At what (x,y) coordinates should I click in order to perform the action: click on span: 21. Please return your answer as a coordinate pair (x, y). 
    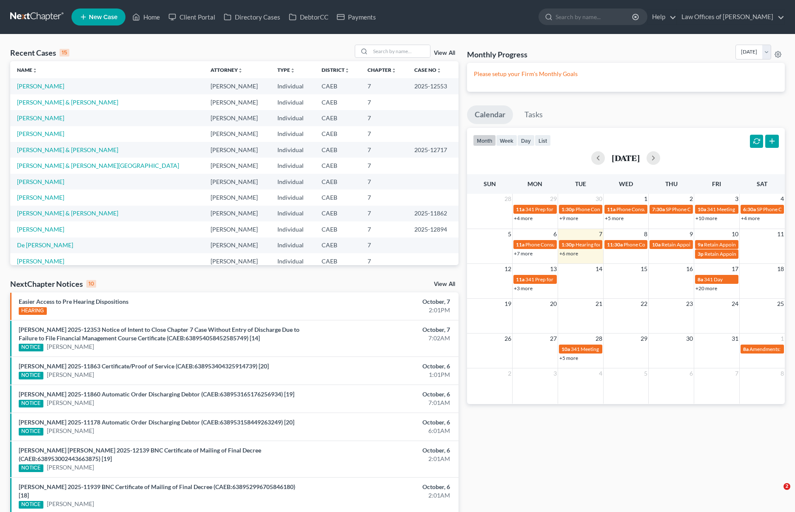
    Looking at the image, I should click on (599, 304).